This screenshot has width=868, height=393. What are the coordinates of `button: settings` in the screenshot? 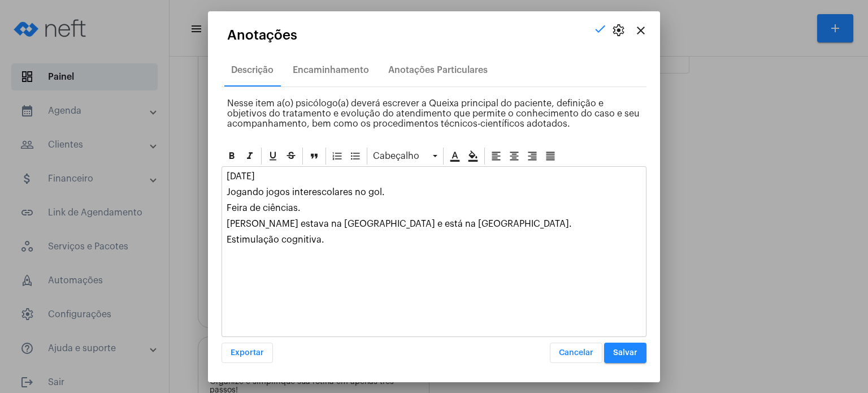 It's located at (618, 30).